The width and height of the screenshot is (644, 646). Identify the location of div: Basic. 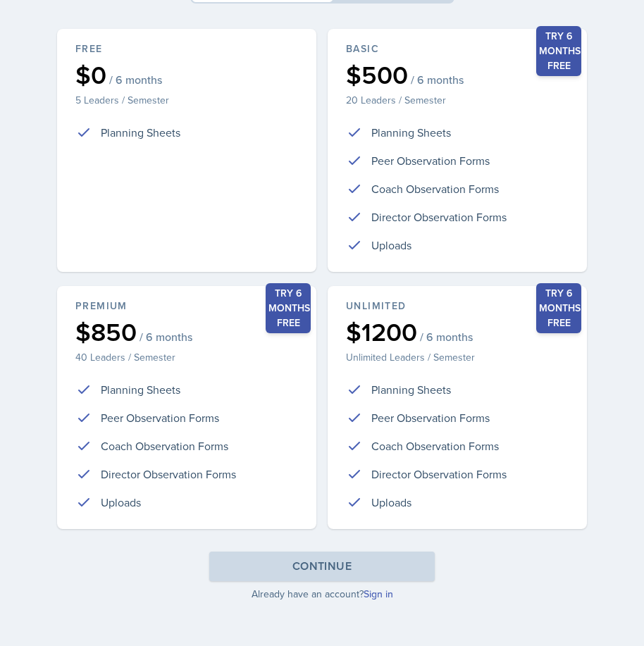
(457, 48).